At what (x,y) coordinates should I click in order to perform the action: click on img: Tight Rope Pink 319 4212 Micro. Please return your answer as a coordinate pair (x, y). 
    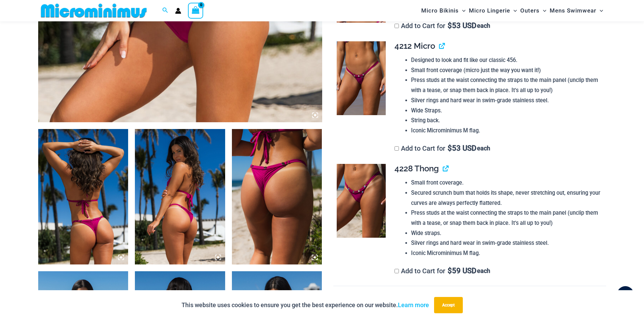
    Looking at the image, I should click on (361, 78).